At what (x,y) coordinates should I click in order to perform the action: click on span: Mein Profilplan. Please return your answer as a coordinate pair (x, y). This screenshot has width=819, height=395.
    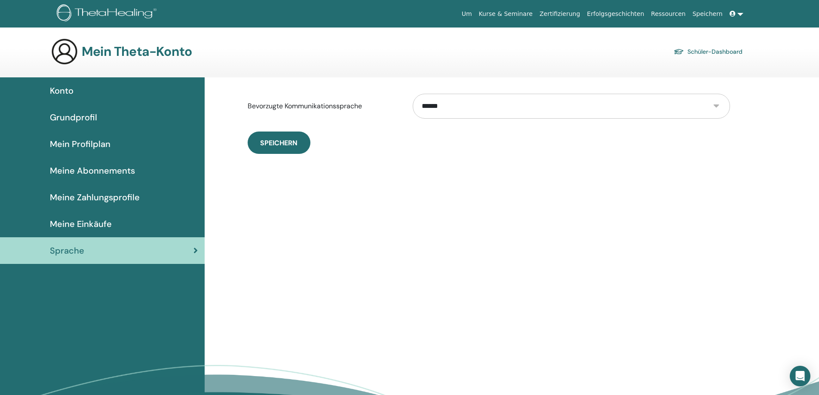
    Looking at the image, I should click on (80, 144).